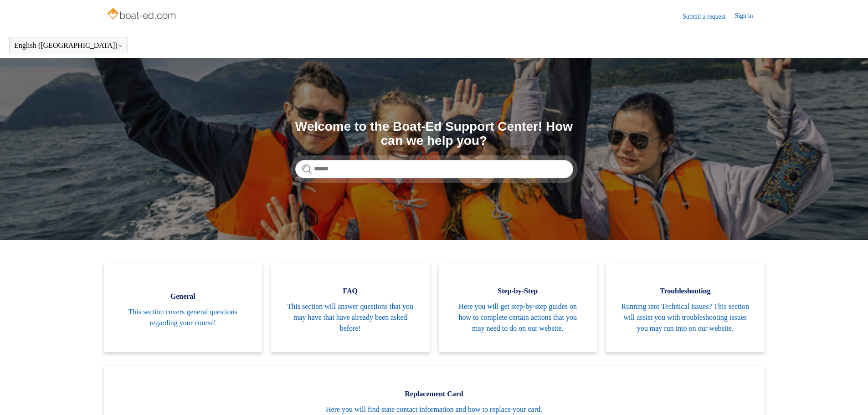  Describe the element at coordinates (351, 317) in the screenshot. I see `span: This section will answer questions that you may have that have already been asked before!` at that location.